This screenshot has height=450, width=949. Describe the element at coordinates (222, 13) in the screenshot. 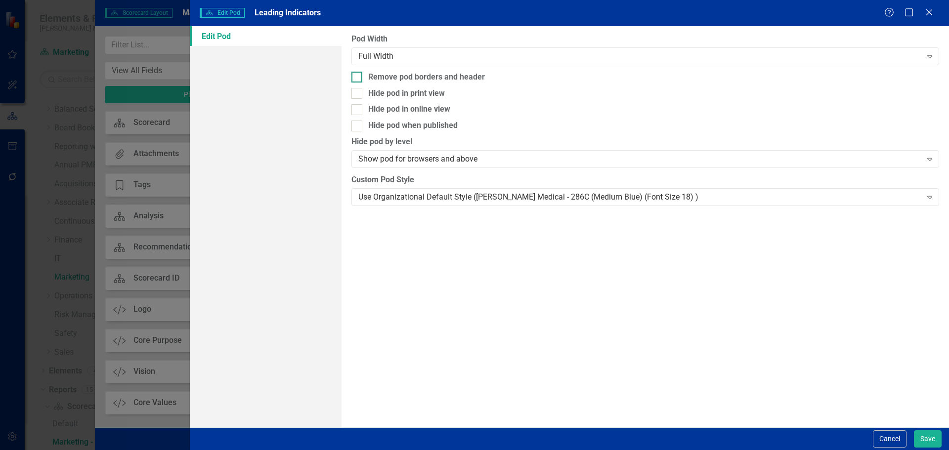

I see `span: Edit Pod` at that location.